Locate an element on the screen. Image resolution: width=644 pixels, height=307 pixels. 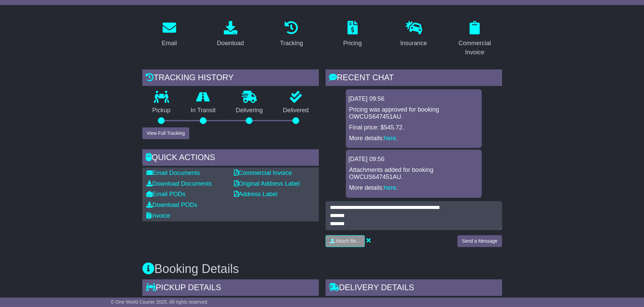
button: View Full Tracking is located at coordinates (165, 133).